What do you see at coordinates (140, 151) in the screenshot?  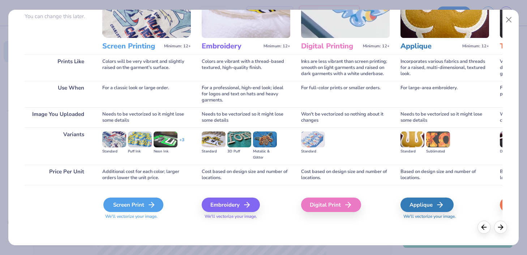 I see `div: Puff Ink` at bounding box center [140, 151].